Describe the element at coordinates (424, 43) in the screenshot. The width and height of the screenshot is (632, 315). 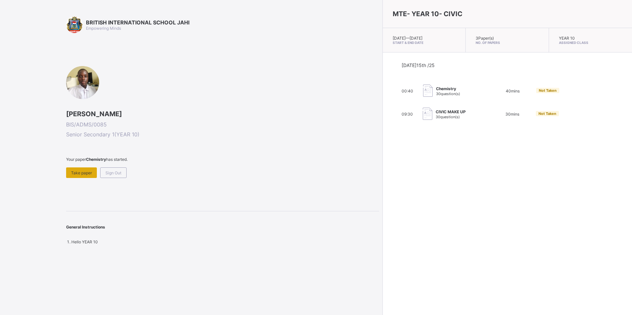
I see `span: Start & End Date` at that location.